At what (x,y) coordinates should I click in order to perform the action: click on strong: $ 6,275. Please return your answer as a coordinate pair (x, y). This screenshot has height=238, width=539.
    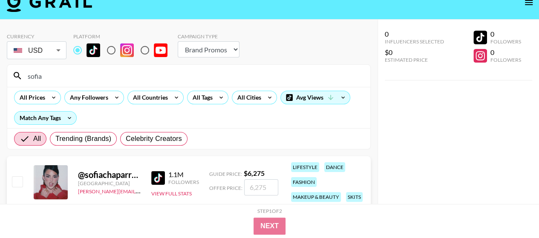
    Looking at the image, I should click on (254, 173).